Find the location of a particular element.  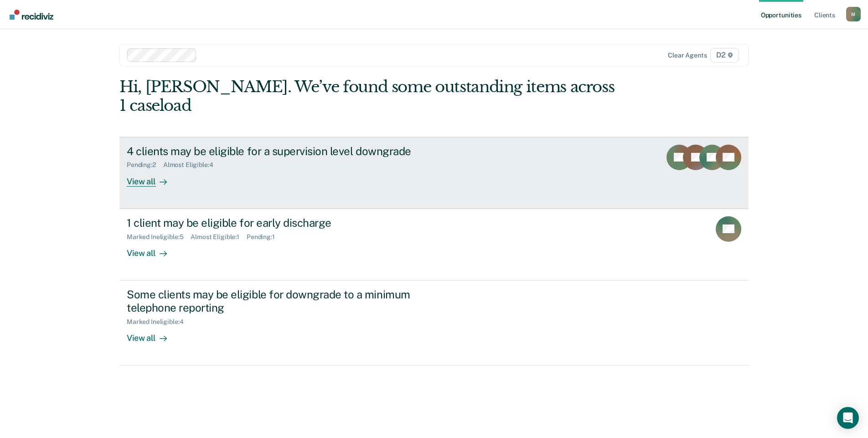

div: Clear agents is located at coordinates (687, 55).